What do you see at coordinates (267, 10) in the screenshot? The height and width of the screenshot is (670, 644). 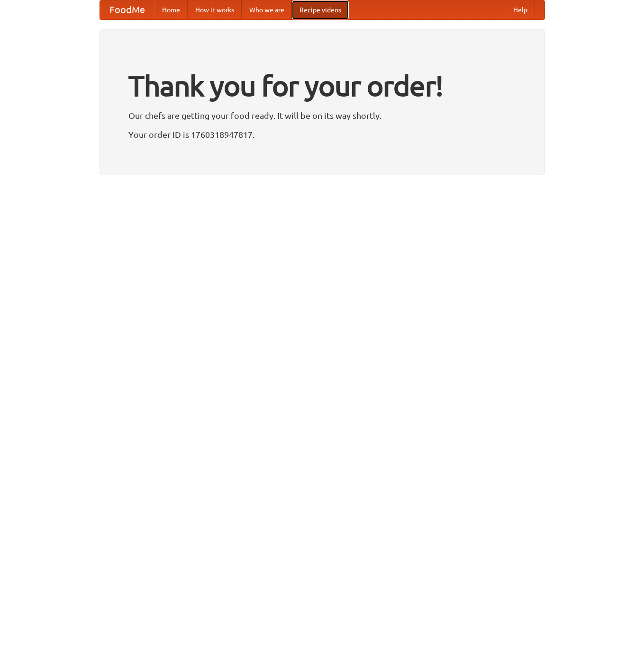 I see `a: Who we are` at bounding box center [267, 10].